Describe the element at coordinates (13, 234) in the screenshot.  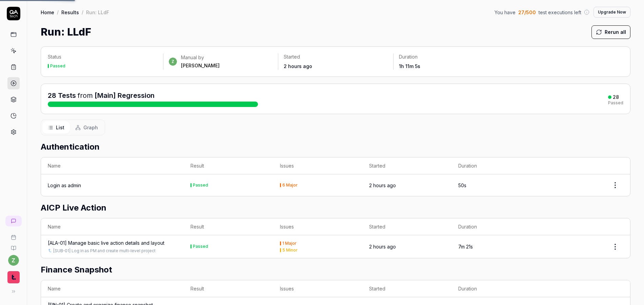
I see `a: Book a call with us` at that location.